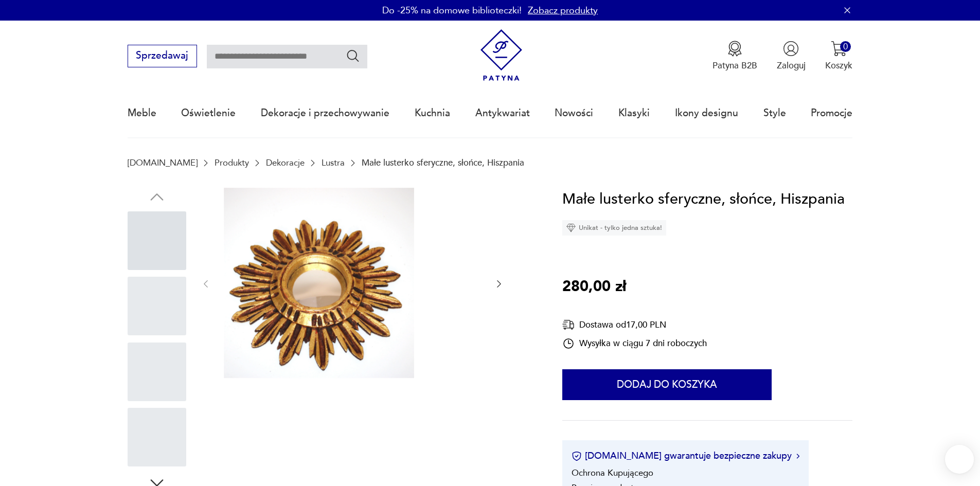  Describe the element at coordinates (734, 49) in the screenshot. I see `img: Ikona medalu` at that location.